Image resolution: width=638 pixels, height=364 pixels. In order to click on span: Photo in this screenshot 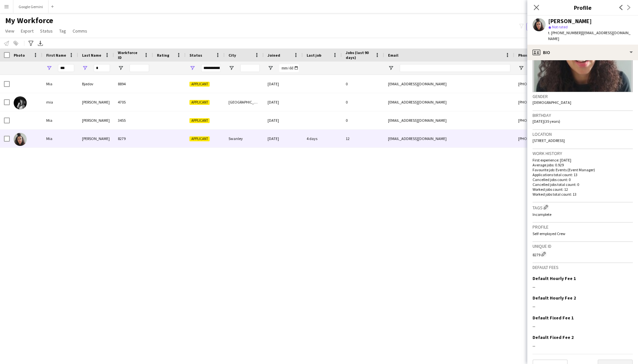, I will do `click(19, 55)`.